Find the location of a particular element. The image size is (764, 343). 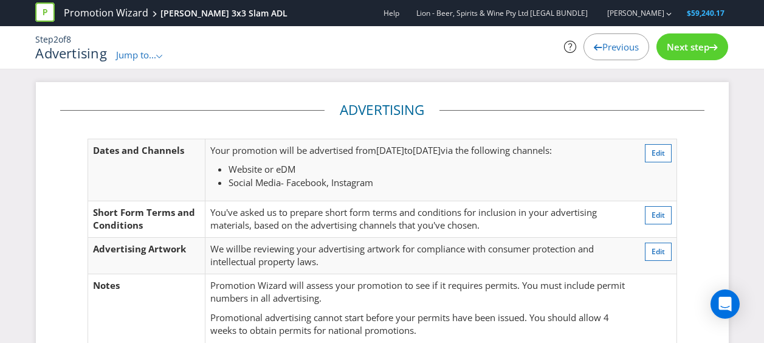

span: be reviewing your advertising artwork for compliance with consumer protection and intellectual pr... is located at coordinates (402, 255).